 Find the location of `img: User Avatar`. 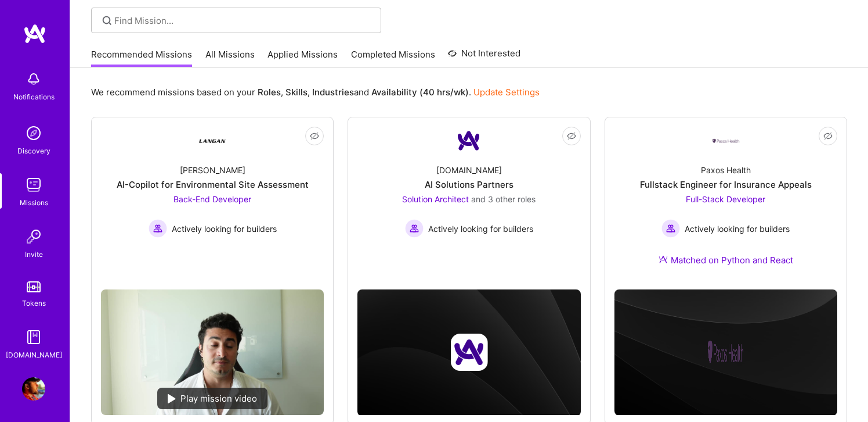

img: User Avatar is located at coordinates (34, 388).